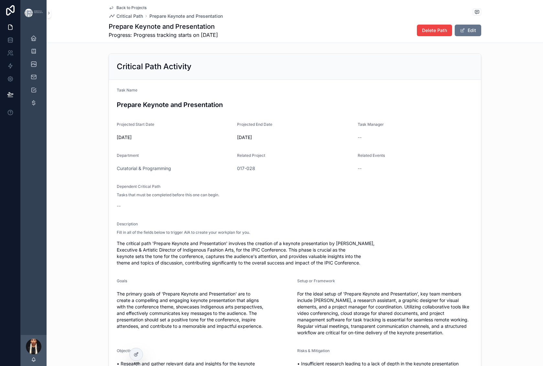 This screenshot has width=543, height=366. What do you see at coordinates (434, 30) in the screenshot?
I see `button: Delete Path` at bounding box center [434, 30].